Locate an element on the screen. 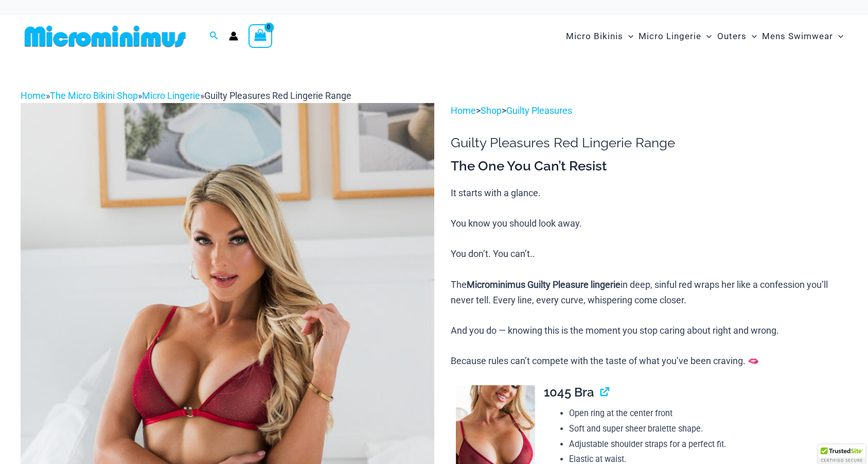  a: Micro Lingerie is located at coordinates (171, 95).